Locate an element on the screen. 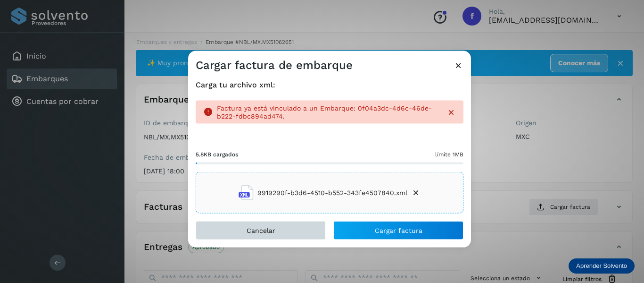 This screenshot has width=644, height=283. p: Factura ya está vinculado a un Embarque: 0f04a3dc-4d6c-46de-b222-fdbc894ad474. is located at coordinates (328, 112).